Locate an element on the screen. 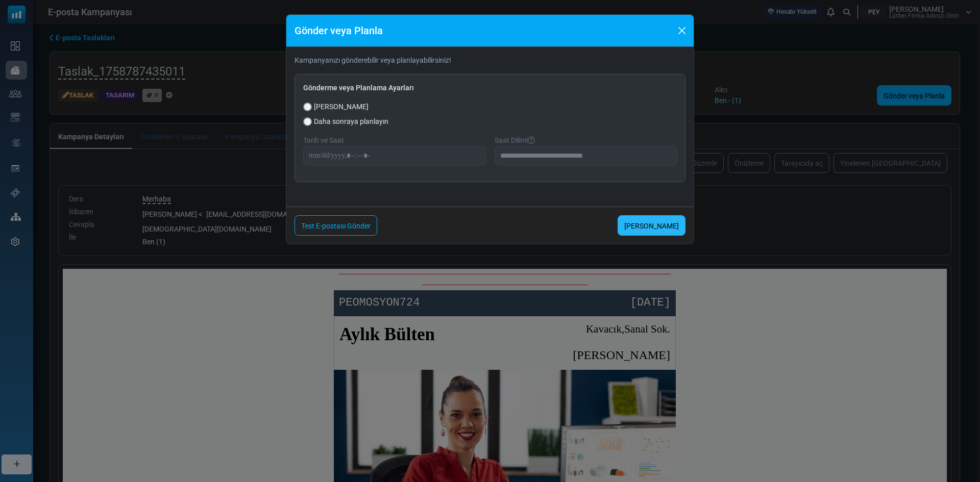 The height and width of the screenshot is (482, 980). font: Gönder veya Planla is located at coordinates (338, 31).